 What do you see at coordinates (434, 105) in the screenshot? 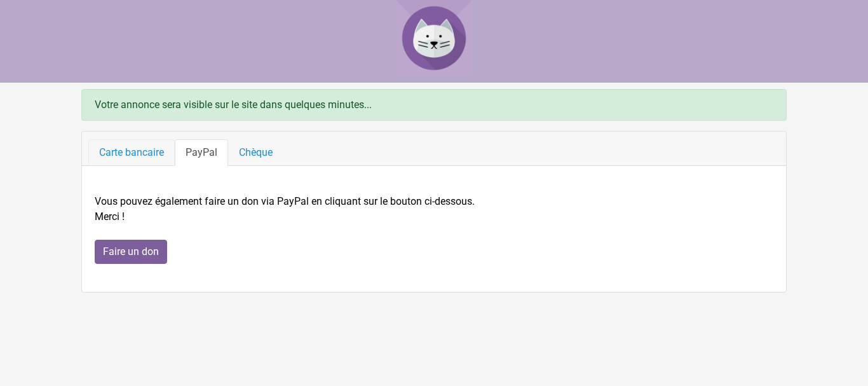
I see `div: Votre annonce sera visible sur le site dans quelques minutes...` at bounding box center [434, 105].